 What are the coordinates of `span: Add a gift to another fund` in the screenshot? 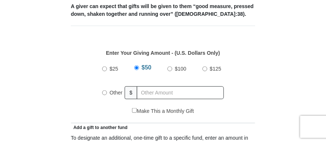 It's located at (99, 128).